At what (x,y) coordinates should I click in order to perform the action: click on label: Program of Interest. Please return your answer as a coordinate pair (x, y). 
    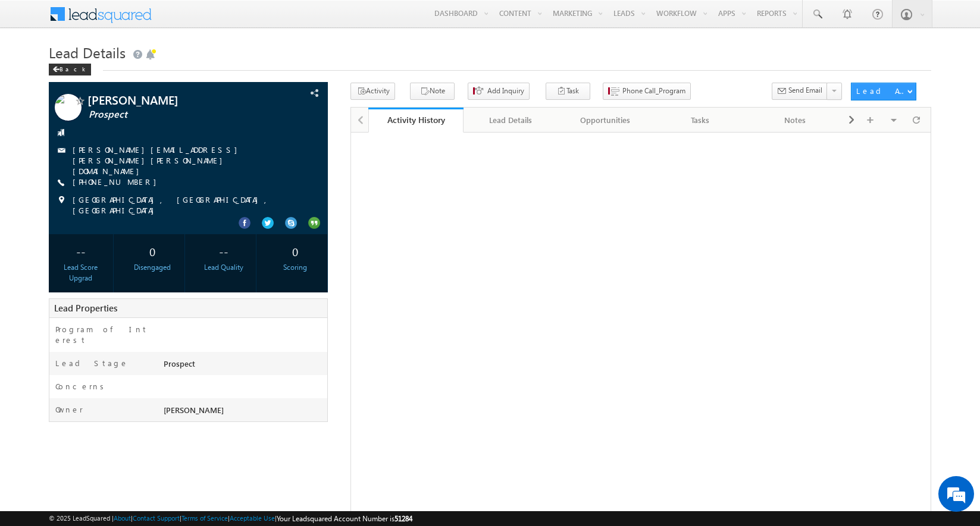
    Looking at the image, I should click on (103, 335).